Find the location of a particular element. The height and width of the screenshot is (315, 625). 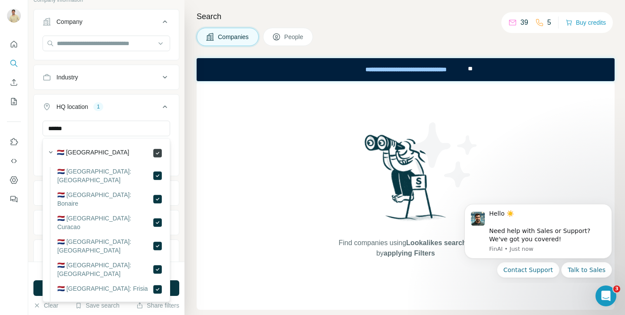

span: Find companies using or by is located at coordinates (405, 248).